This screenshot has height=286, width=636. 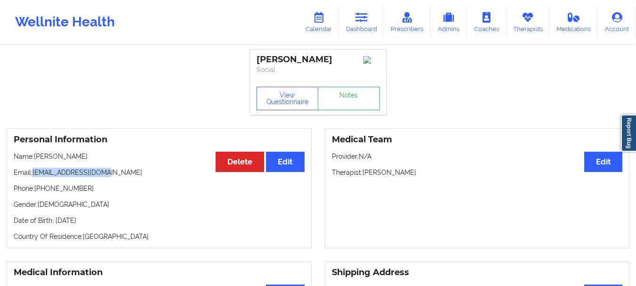 What do you see at coordinates (361, 22) in the screenshot?
I see `a: Dashboard` at bounding box center [361, 22].